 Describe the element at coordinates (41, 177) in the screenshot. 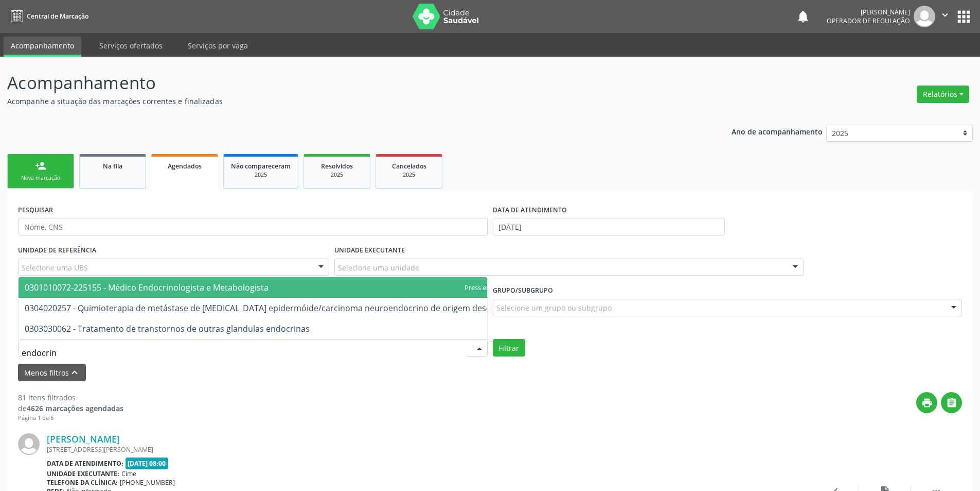

I see `div: Nova marcação` at that location.